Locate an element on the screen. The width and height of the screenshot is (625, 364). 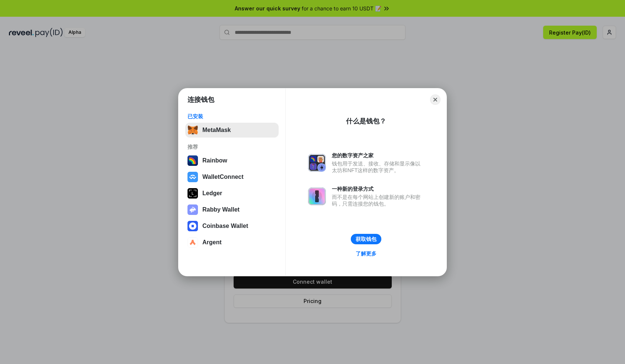
div: 了解更多 is located at coordinates (366, 253).